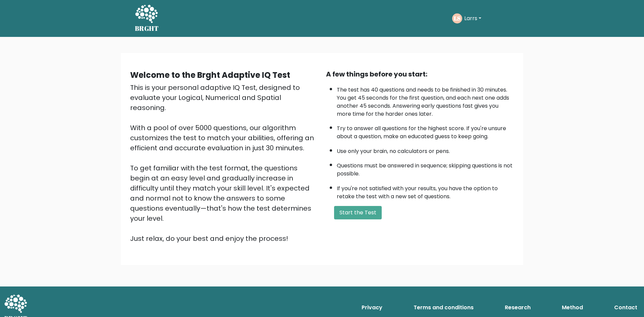  What do you see at coordinates (444, 308) in the screenshot?
I see `a: Terms and conditions` at bounding box center [444, 308].